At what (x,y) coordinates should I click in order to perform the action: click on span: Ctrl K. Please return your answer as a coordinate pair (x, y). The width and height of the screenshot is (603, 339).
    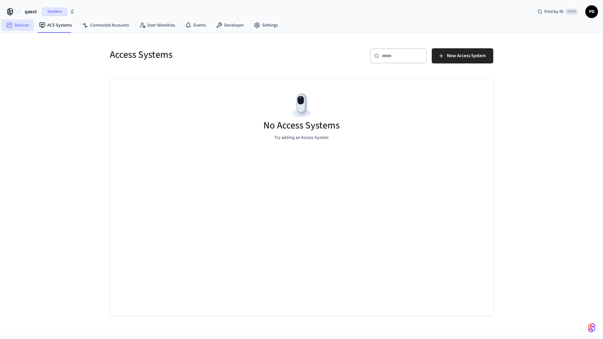
    Looking at the image, I should click on (571, 12).